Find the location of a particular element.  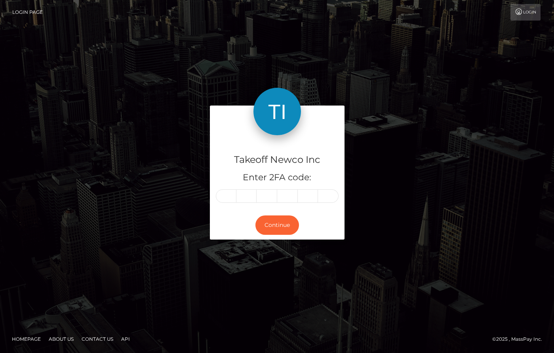

h5: Enter 2FA code: is located at coordinates (277, 178).